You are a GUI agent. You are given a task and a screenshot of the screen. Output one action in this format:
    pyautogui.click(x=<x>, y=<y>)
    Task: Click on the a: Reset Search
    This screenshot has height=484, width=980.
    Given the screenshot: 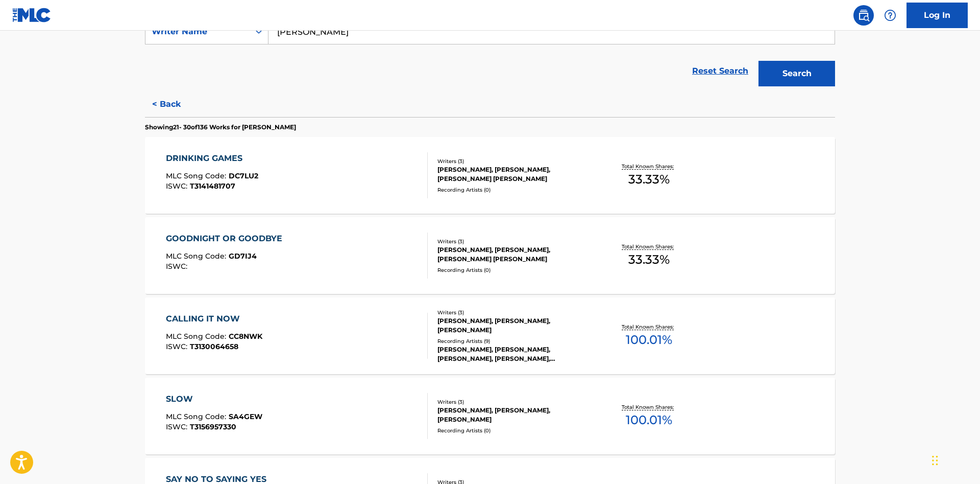 What is the action you would take?
    pyautogui.click(x=720, y=71)
    